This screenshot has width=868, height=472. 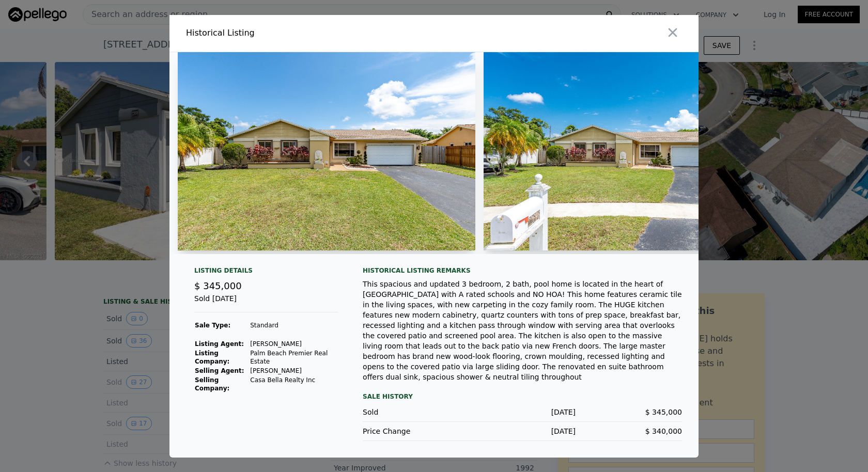 What do you see at coordinates (308, 33) in the screenshot?
I see `div: Historical Listing` at bounding box center [308, 33].